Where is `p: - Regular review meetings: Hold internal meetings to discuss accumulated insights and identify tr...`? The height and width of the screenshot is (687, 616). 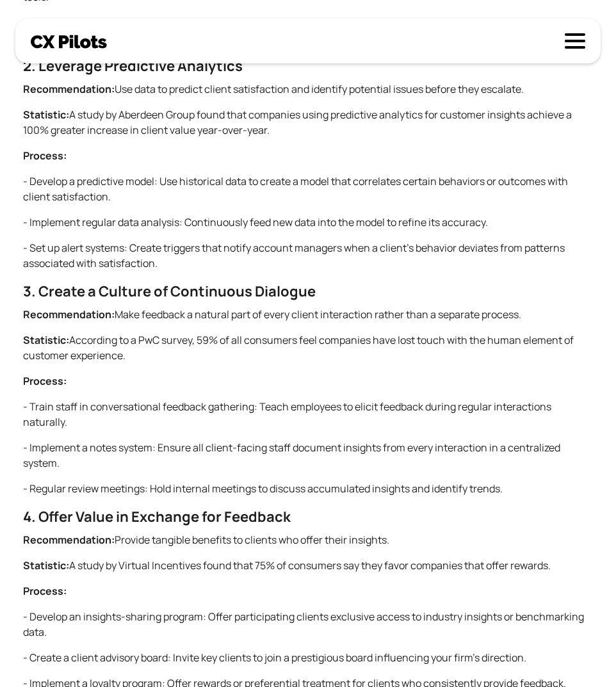 p: - Regular review meetings: Hold internal meetings to discuss accumulated insights and identify tr... is located at coordinates (308, 489).